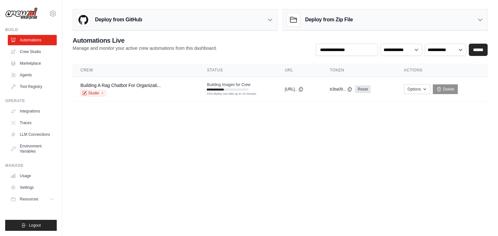  Describe the element at coordinates (341, 89) in the screenshot. I see `button: b3ba09...` at that location.